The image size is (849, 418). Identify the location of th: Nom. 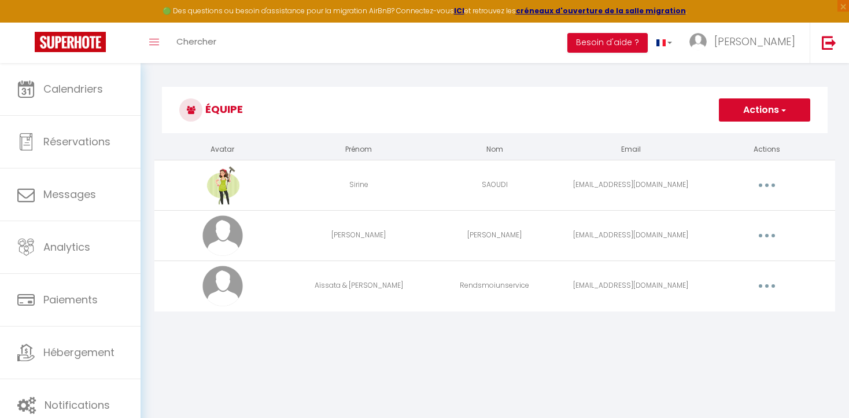
(495, 149).